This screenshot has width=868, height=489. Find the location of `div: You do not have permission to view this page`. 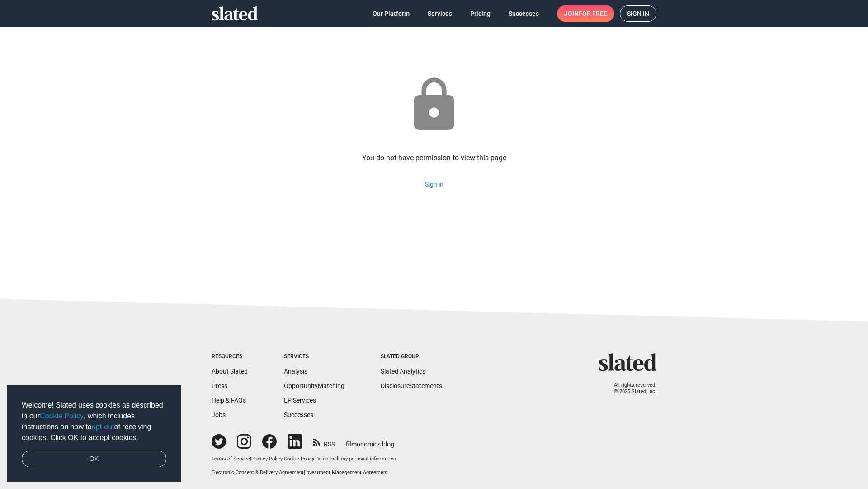

div: You do not have permission to view this page is located at coordinates (434, 157).